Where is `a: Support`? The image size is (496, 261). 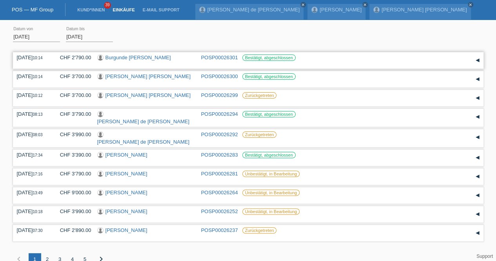 a: Support is located at coordinates (484, 256).